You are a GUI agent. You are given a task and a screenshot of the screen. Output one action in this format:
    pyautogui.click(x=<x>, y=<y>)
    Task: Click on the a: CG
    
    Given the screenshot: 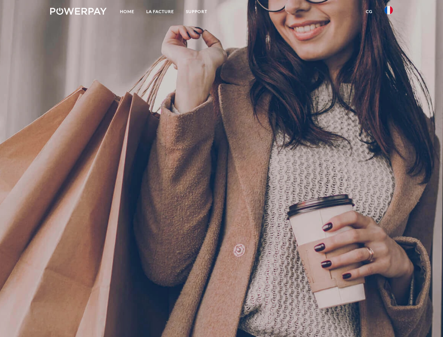 What is the action you would take?
    pyautogui.click(x=369, y=12)
    